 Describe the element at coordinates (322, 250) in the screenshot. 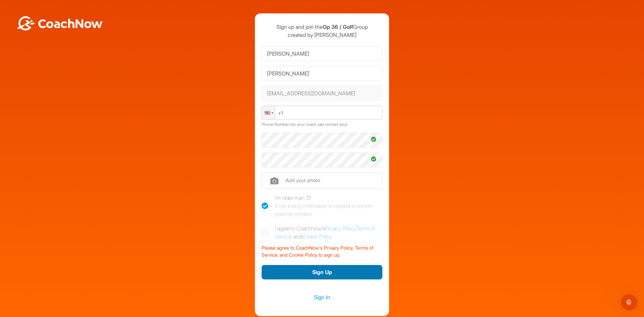

I see `div: Please agree to CoachNow's Privacy Policy, Terms of Service, and Cookie Policy to sign up.` at that location.